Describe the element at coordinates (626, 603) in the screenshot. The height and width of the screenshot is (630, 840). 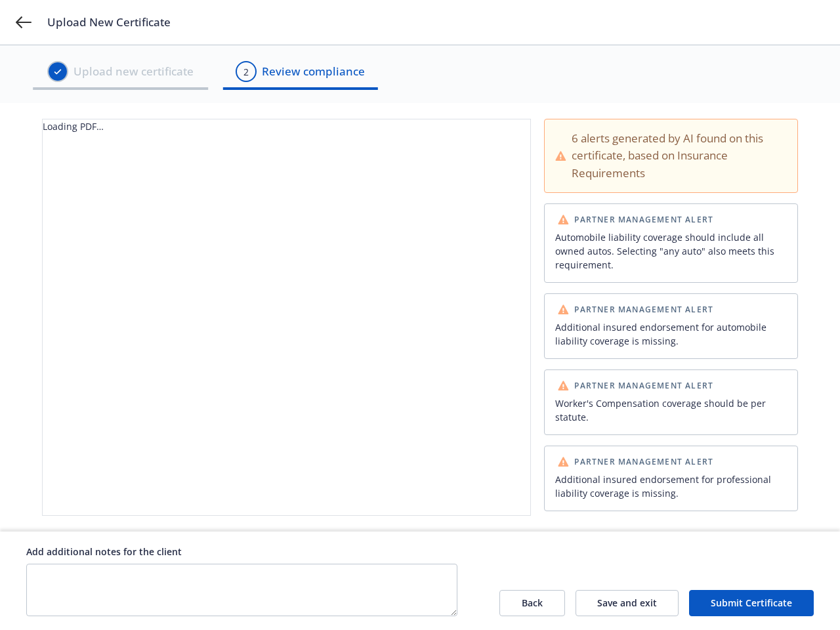
I see `button: Save and exit` at that location.